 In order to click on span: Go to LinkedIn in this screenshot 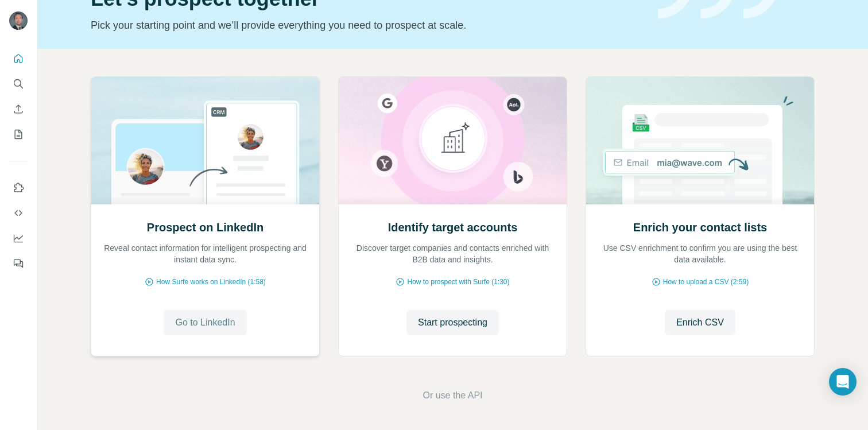, I will do `click(205, 322)`.